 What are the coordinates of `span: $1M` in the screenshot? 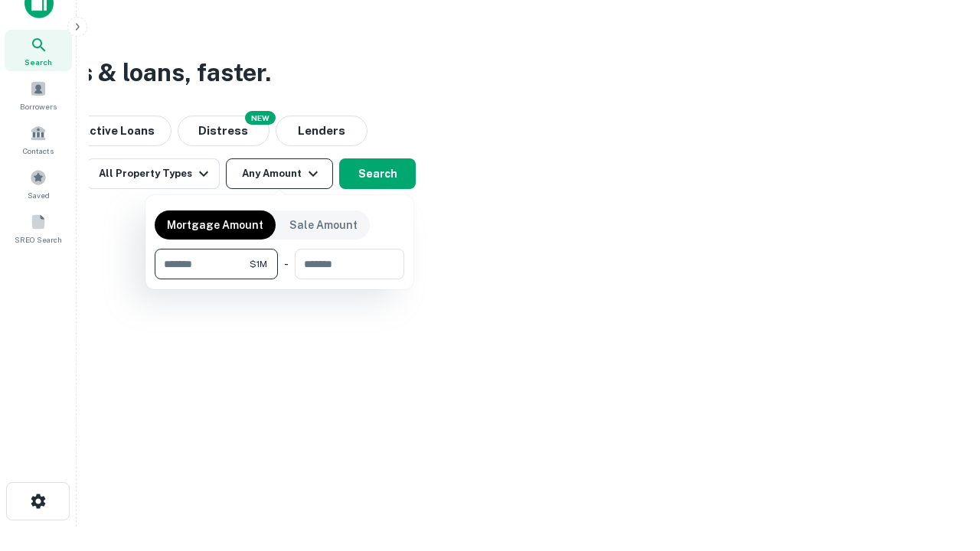 It's located at (258, 264).